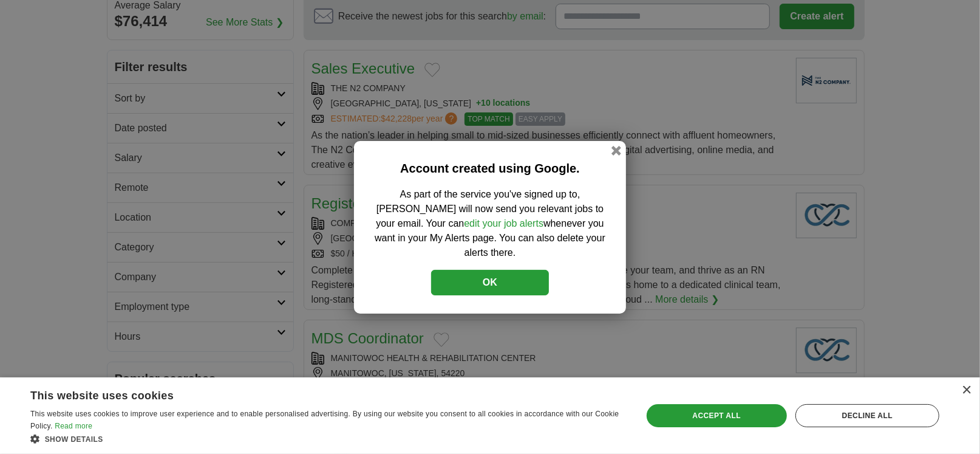 This screenshot has height=454, width=980. I want to click on a: edit your job alerts, so click(504, 223).